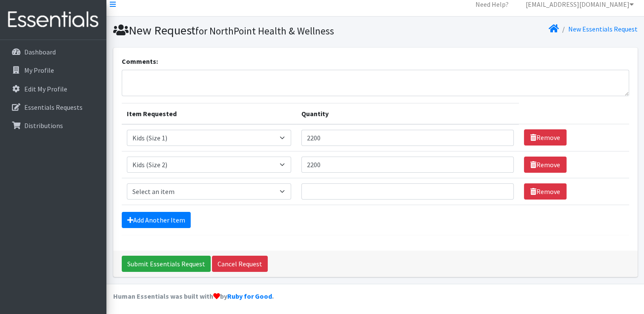 Image resolution: width=644 pixels, height=314 pixels. Describe the element at coordinates (603, 29) in the screenshot. I see `a: New Essentials Request` at that location.